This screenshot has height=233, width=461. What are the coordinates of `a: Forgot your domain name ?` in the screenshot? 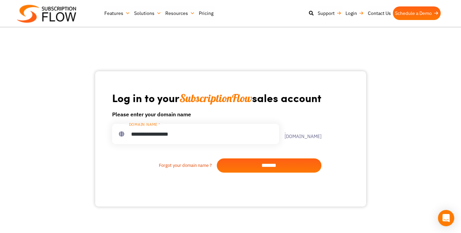 It's located at (164, 165).